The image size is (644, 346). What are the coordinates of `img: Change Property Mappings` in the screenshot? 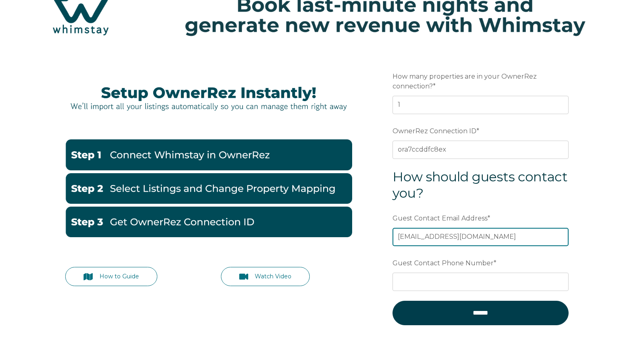 It's located at (209, 188).